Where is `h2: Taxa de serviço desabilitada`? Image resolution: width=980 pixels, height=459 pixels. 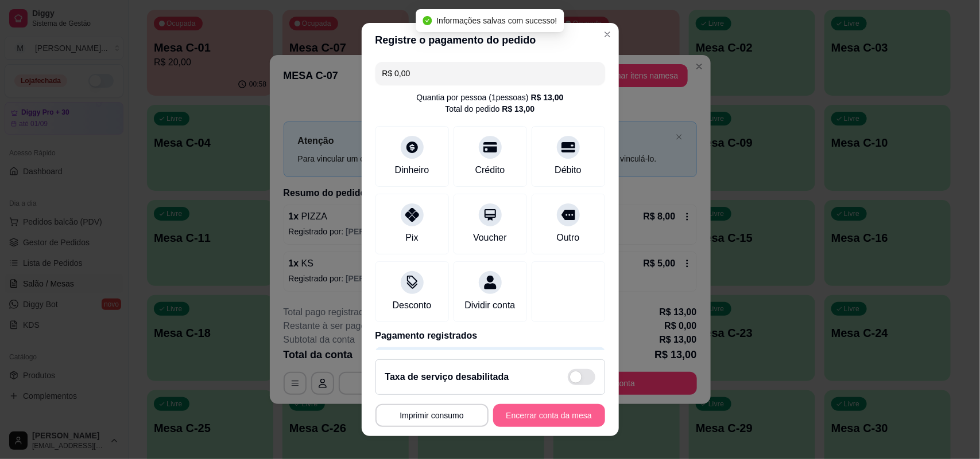 h2: Taxa de serviço desabilitada is located at coordinates (447, 377).